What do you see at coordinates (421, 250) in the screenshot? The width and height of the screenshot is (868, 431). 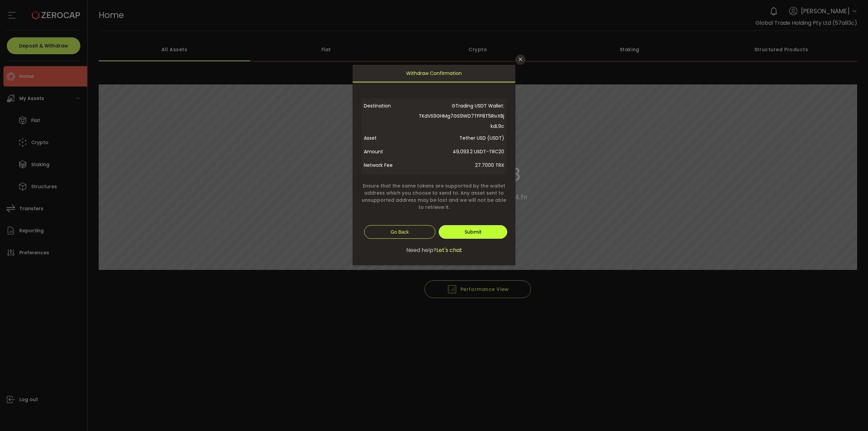 I see `span: Need help?` at bounding box center [421, 250].